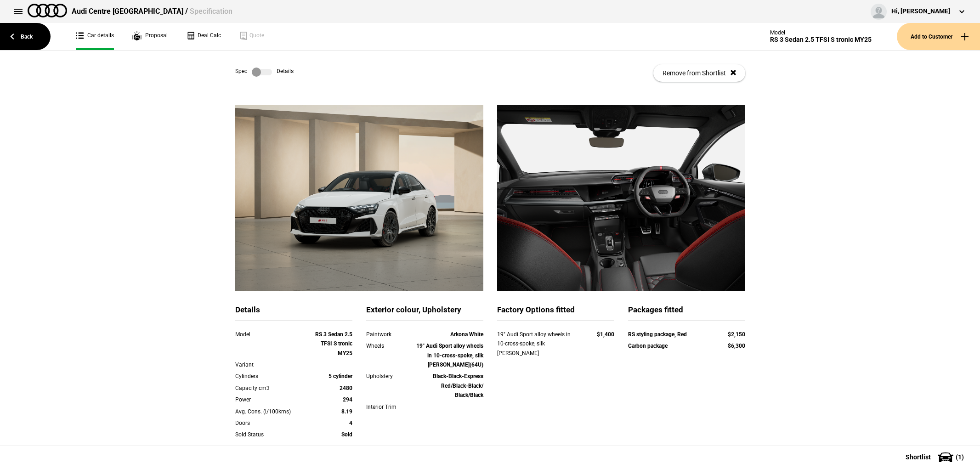  I want to click on strong: RS 3 Sedan 2.5 TFSI S tronic MY25, so click(334, 344).